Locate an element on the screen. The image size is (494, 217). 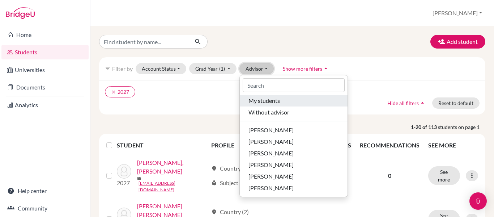
button: Grad Year(1) is located at coordinates (213, 68).